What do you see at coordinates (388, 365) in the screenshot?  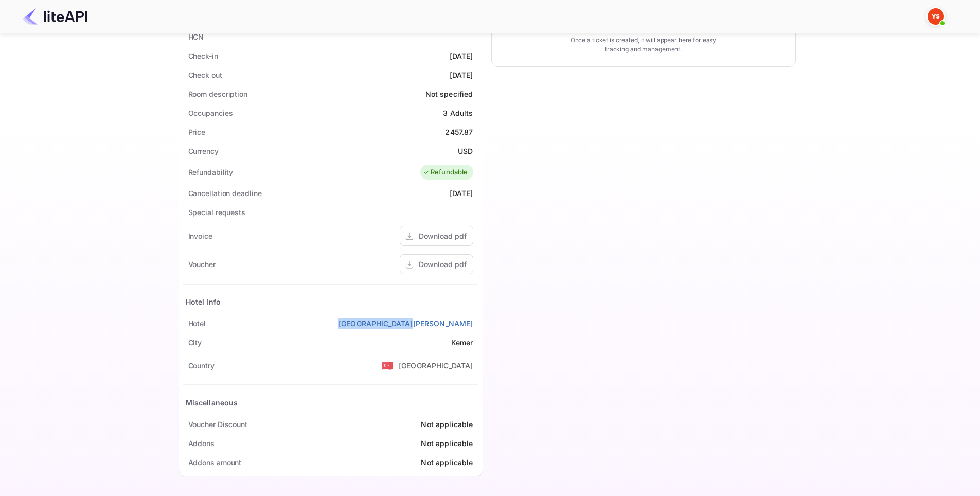 I see `span: United States` at bounding box center [388, 365].